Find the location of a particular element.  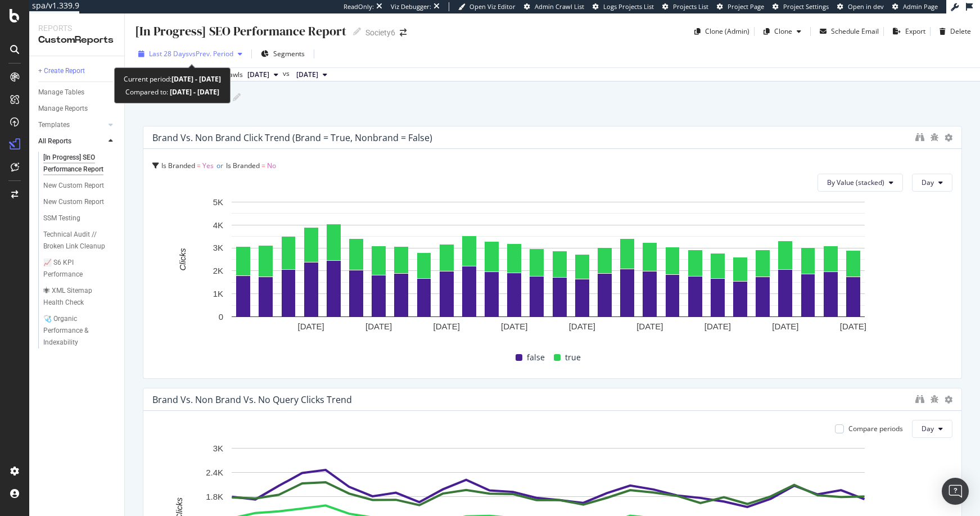

a: Project Settings is located at coordinates (801, 7).